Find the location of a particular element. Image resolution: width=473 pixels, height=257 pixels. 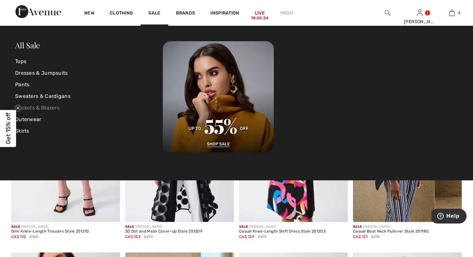

div: 3D Dot and Mesh Cover-Up Style 251209 is located at coordinates (164, 231).